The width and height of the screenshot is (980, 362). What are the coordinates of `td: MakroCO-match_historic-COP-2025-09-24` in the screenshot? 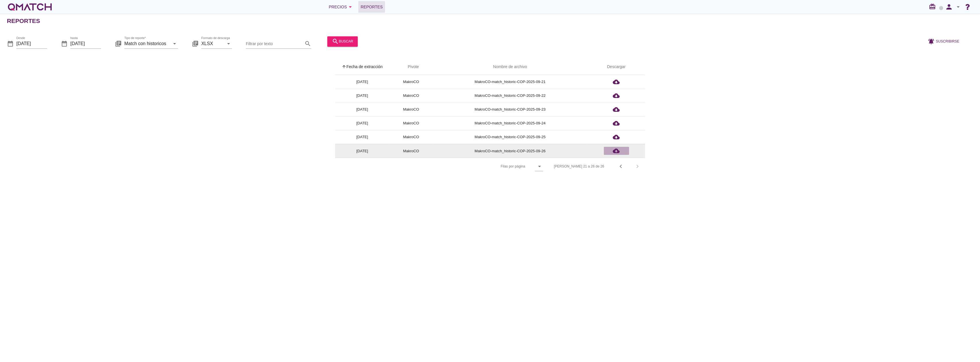 It's located at (511, 123).